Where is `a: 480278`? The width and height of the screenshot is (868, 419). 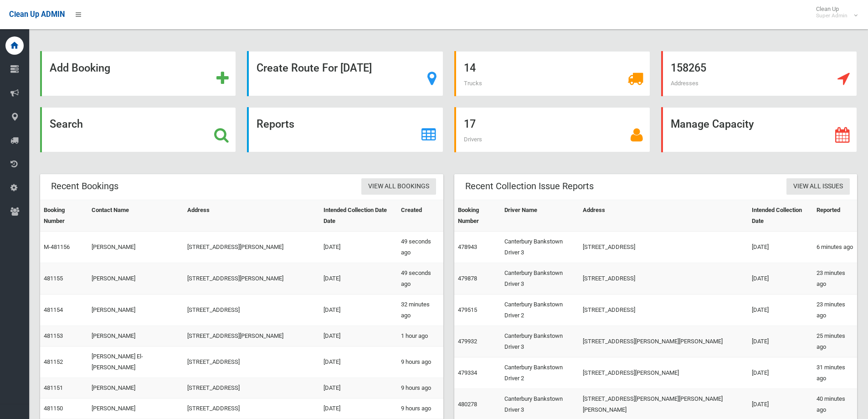 a: 480278 is located at coordinates (468, 404).